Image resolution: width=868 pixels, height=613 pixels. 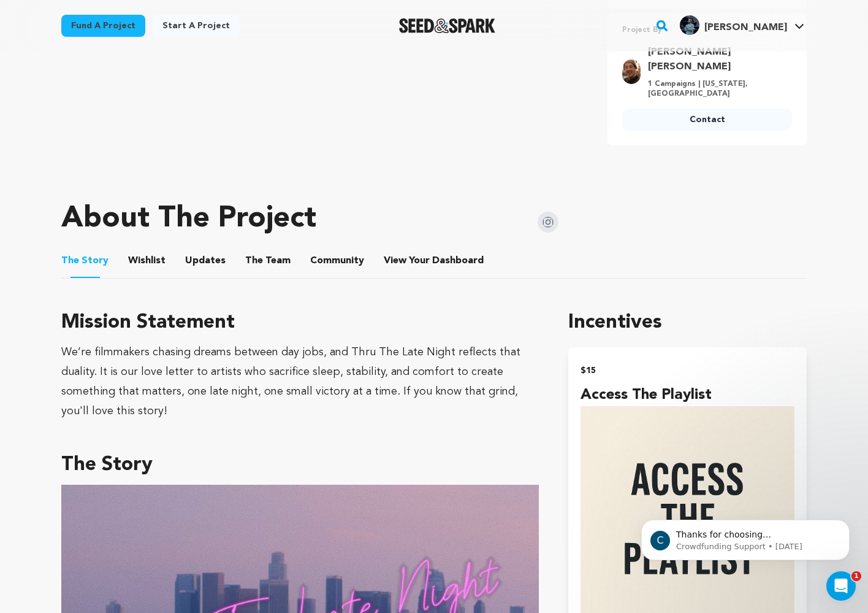 I want to click on a: Contact, so click(x=707, y=120).